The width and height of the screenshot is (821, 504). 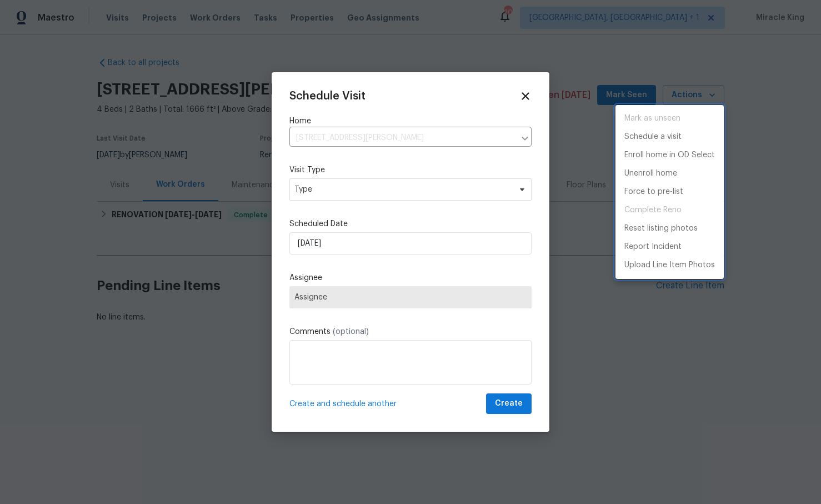 I want to click on p: Report Incident, so click(x=653, y=247).